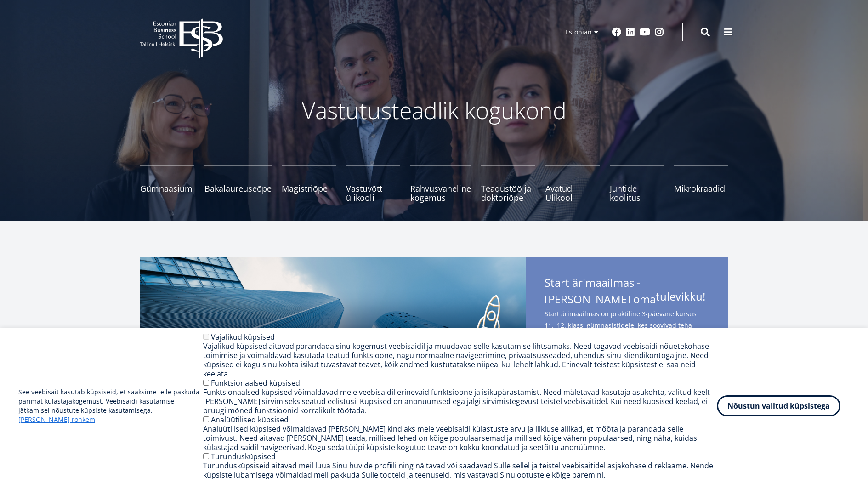 This screenshot has width=868, height=484. What do you see at coordinates (616, 32) in the screenshot?
I see `a: Facebook` at bounding box center [616, 32].